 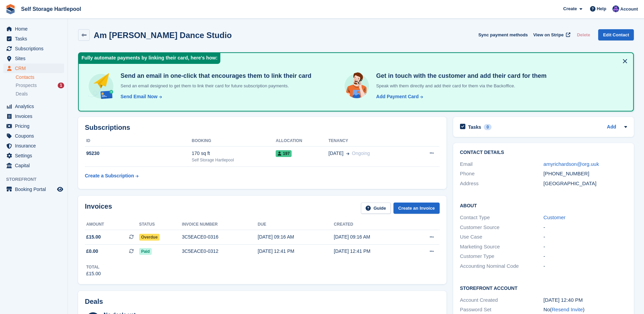 I want to click on h2: Contact Details, so click(x=544, y=153).